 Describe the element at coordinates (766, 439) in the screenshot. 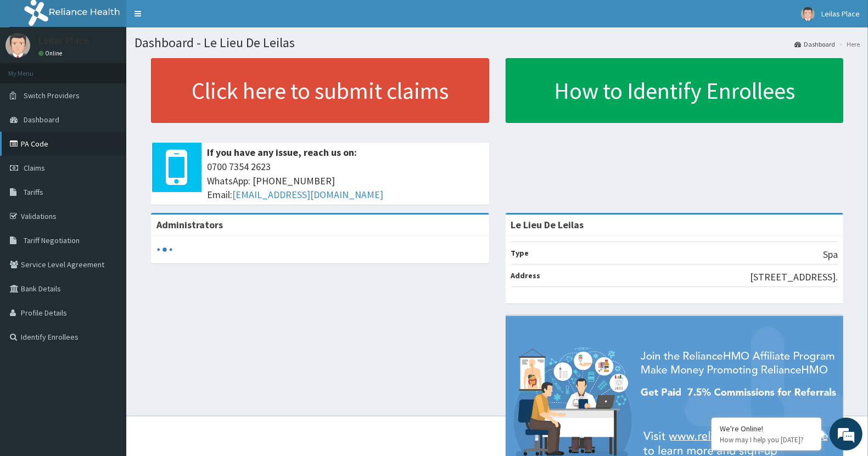

I see `p: How may I help you today?` at that location.